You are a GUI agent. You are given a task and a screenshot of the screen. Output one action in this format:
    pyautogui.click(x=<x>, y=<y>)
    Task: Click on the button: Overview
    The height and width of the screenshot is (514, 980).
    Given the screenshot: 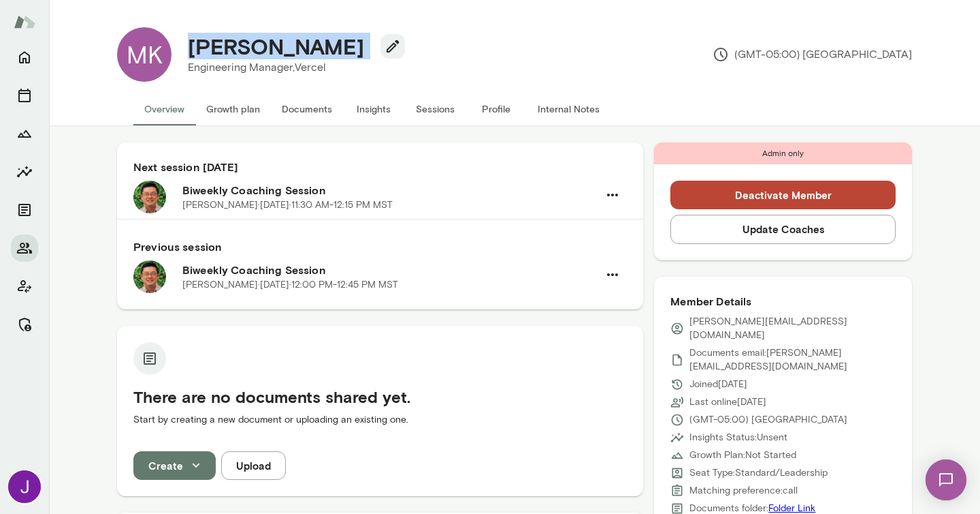 What is the action you would take?
    pyautogui.click(x=164, y=109)
    